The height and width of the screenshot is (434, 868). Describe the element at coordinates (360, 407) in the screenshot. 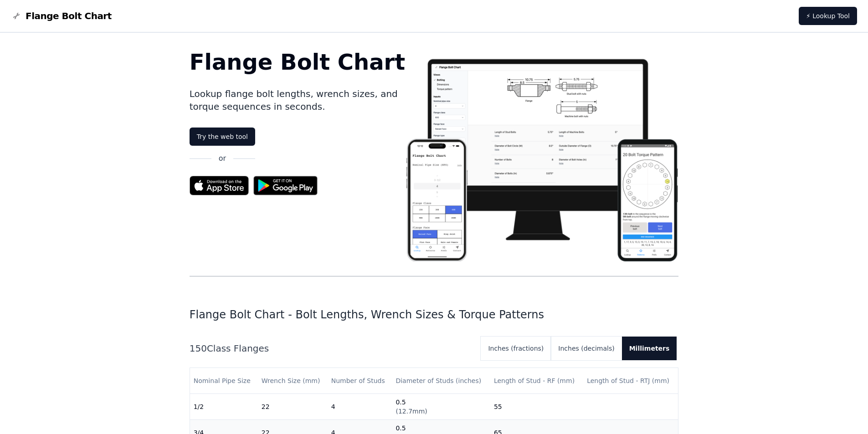

I see `td: 4` at that location.